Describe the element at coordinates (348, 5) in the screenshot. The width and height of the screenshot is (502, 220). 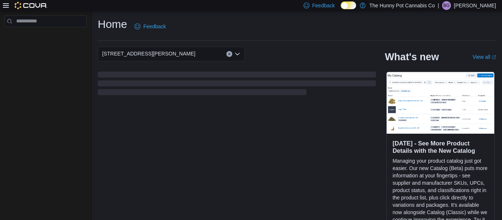
I see `input: Dark Mode` at that location.